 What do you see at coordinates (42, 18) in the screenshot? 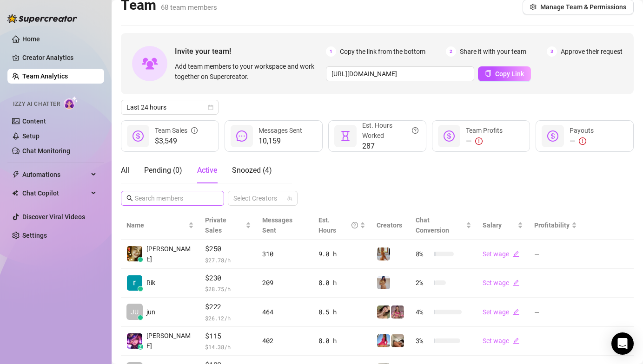
I see `img: logo-BBDzfeDw.svg` at bounding box center [42, 18].